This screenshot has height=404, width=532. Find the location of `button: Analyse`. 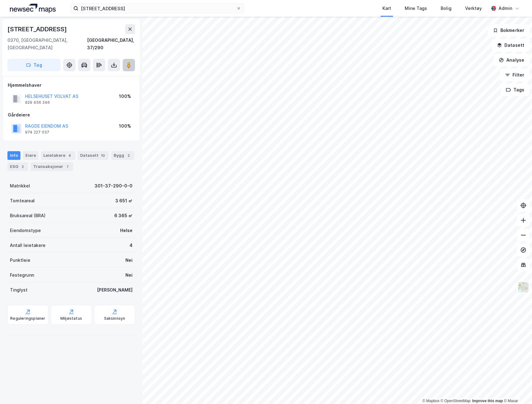

button: Analyse is located at coordinates (512, 60).